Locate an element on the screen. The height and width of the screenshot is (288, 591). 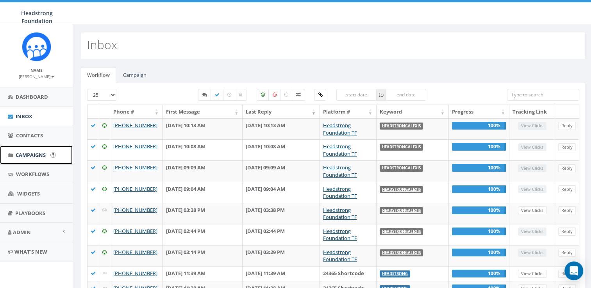
label: Positive is located at coordinates (263, 95).